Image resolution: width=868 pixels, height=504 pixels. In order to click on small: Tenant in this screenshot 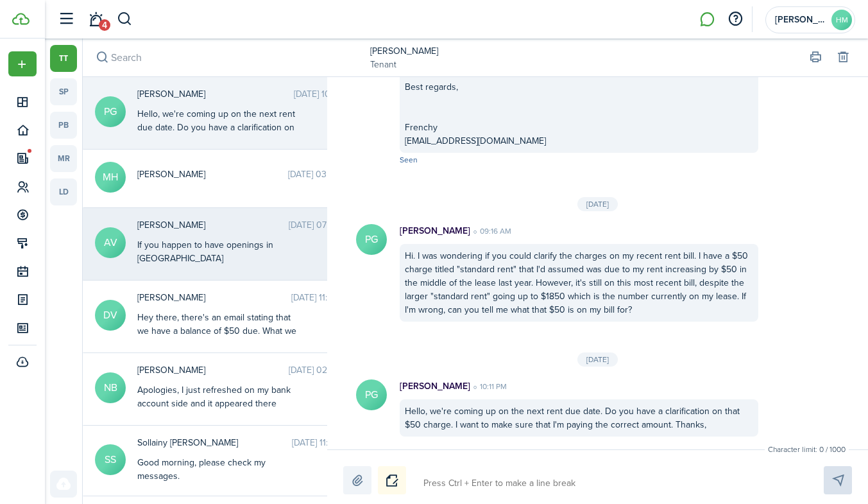, I will do `click(404, 65)`.